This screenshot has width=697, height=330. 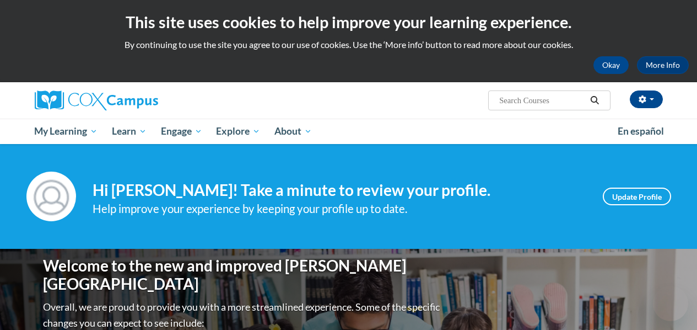 I want to click on button: Account Settings, so click(x=647, y=99).